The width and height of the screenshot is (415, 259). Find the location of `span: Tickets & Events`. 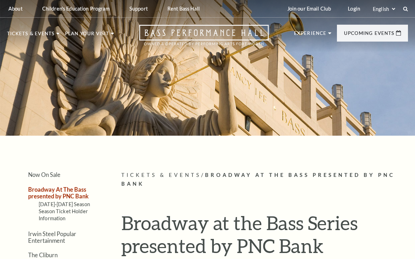

span: Tickets & Events is located at coordinates (161, 175).